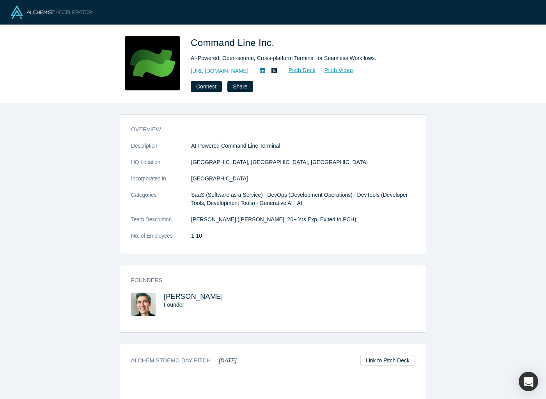 This screenshot has height=399, width=546. What do you see at coordinates (161, 150) in the screenshot?
I see `dt: Description` at bounding box center [161, 150].